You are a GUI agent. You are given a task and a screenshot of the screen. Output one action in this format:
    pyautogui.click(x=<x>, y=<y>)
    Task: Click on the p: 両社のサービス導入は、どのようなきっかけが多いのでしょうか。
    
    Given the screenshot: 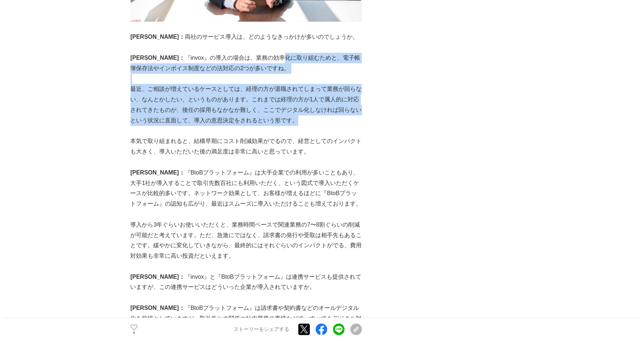 What is the action you would take?
    pyautogui.click(x=246, y=37)
    